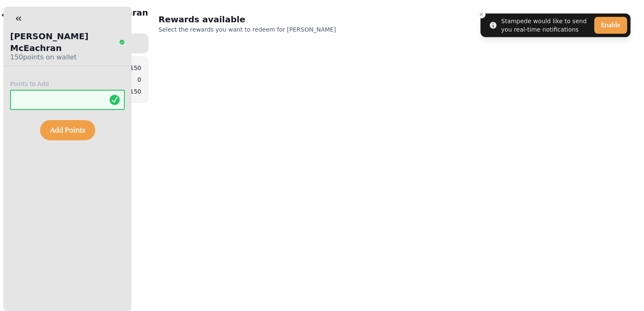  Describe the element at coordinates (67, 84) in the screenshot. I see `label: Points to Add` at that location.